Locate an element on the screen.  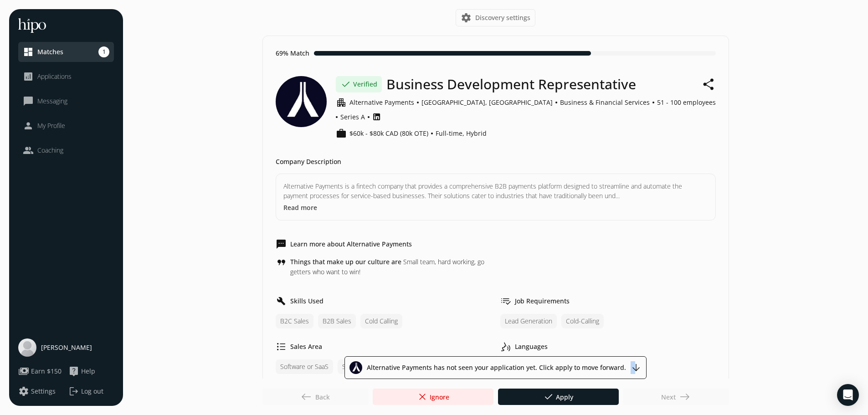
span: Alternative Payments is located at coordinates (382, 102).